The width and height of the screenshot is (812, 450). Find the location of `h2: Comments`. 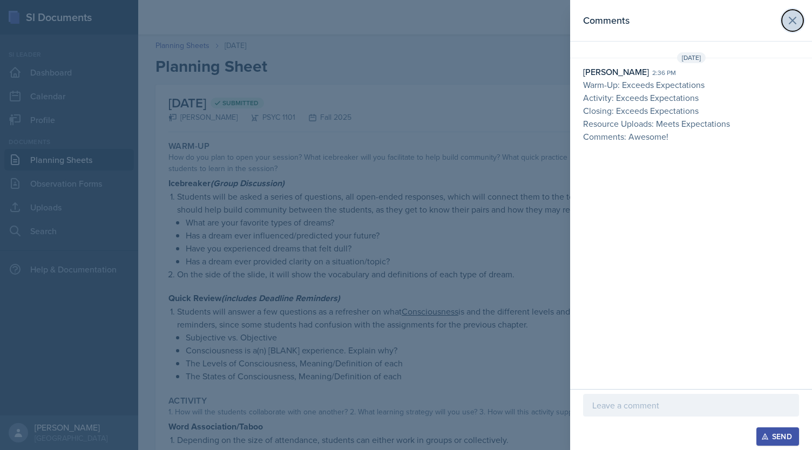

h2: Comments is located at coordinates (606, 21).